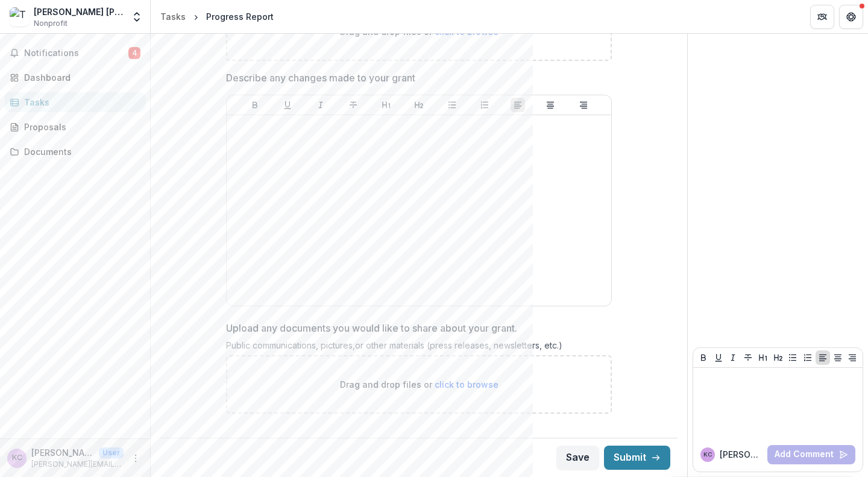 The width and height of the screenshot is (868, 477). Describe the element at coordinates (75, 151) in the screenshot. I see `a: Documents` at that location.